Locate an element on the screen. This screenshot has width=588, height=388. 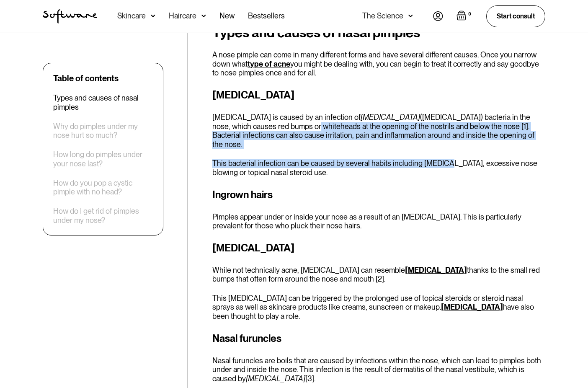
div: How do you pop a cystic pimple with no head? is located at coordinates (103, 187).